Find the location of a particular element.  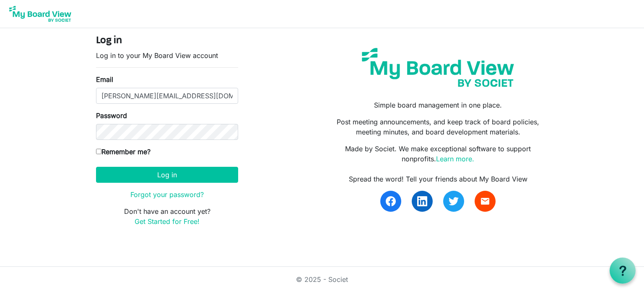

p: Log in to your My Board View account is located at coordinates (167, 55).